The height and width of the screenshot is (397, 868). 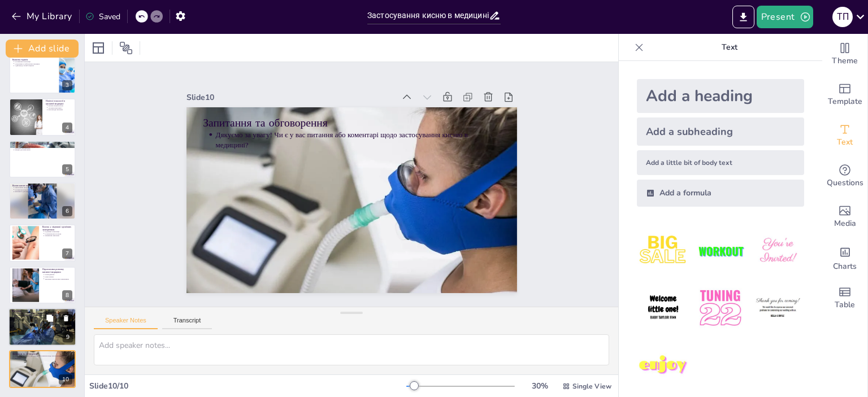 I want to click on button: My Library, so click(x=42, y=16).